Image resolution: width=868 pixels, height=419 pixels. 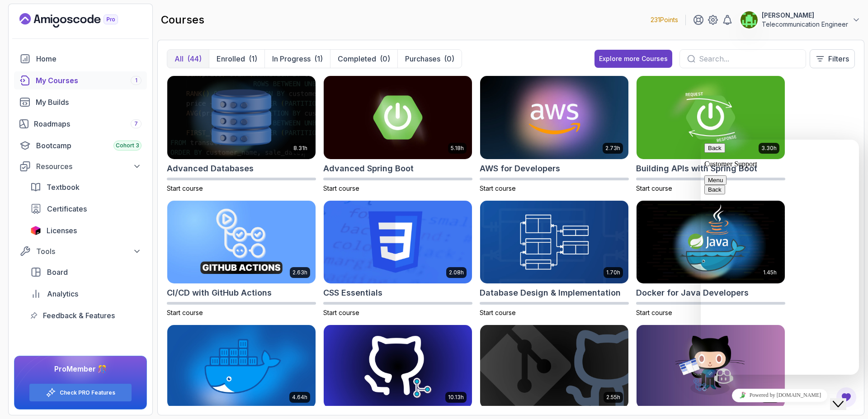 I want to click on img: CI/CD with GitHub Actions card, so click(x=242, y=243).